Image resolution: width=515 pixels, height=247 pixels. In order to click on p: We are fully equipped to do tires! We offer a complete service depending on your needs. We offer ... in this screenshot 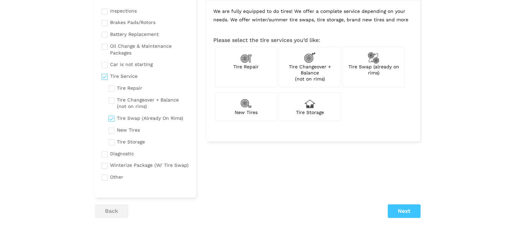, I will do `click(313, 15)`.